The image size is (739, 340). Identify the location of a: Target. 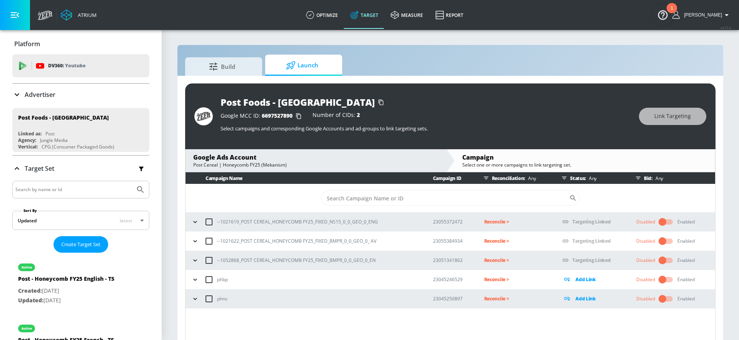
(364, 15).